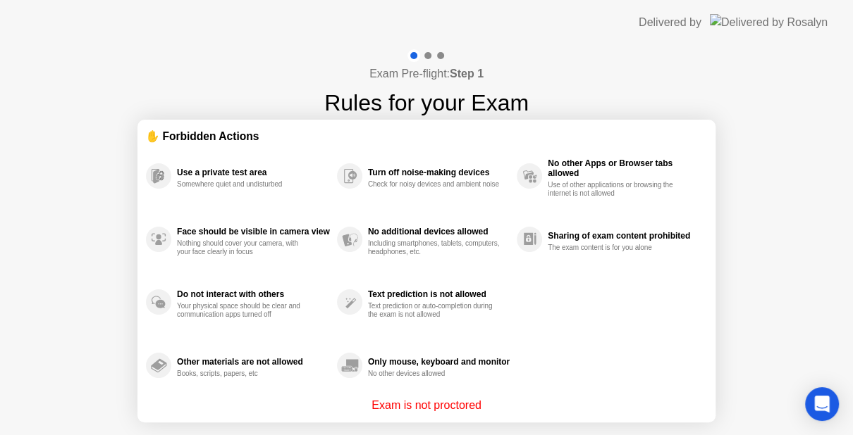 This screenshot has width=853, height=435. What do you see at coordinates (822, 404) in the screenshot?
I see `div: Open Intercom Messenger` at bounding box center [822, 404].